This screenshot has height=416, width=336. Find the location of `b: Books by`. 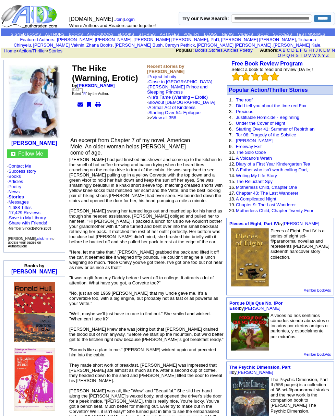

b: Books by is located at coordinates (34, 265).